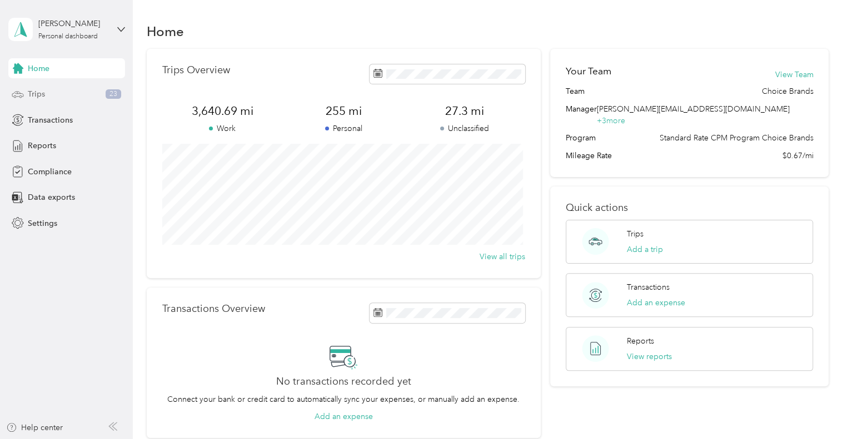 The height and width of the screenshot is (439, 848). What do you see at coordinates (580, 138) in the screenshot?
I see `span: Program` at bounding box center [580, 138].